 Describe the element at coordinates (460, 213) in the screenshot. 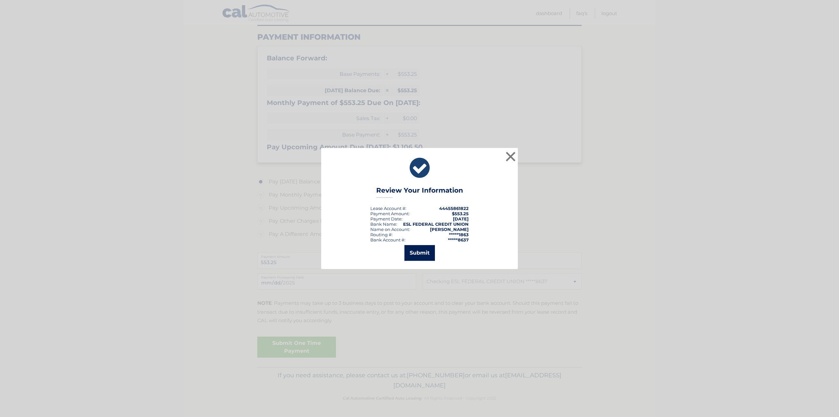

I see `span: $553.25` at that location.